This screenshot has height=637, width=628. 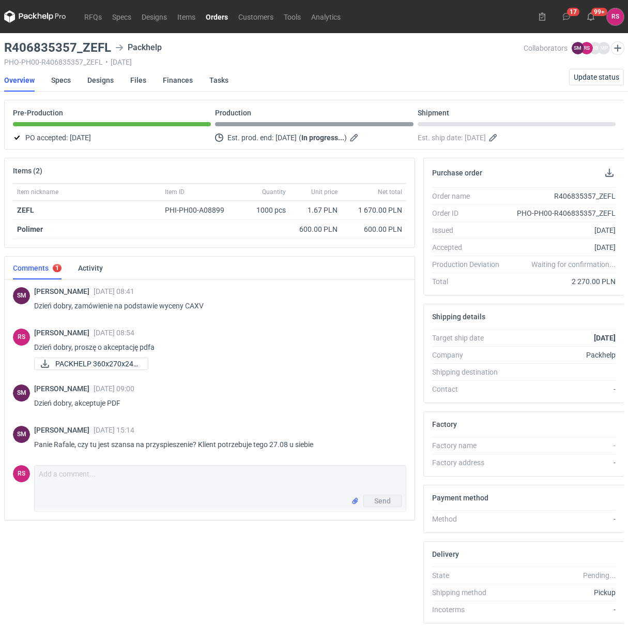 I want to click on h2: Delivery, so click(x=446, y=554).